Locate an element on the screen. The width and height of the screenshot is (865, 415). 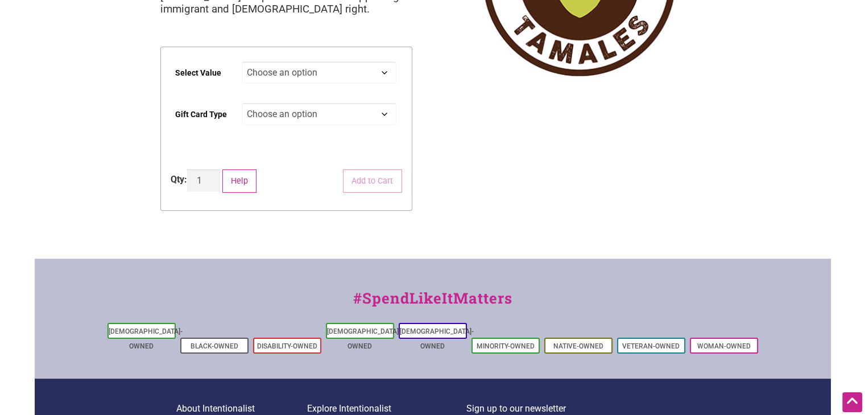
a: Black-Owned is located at coordinates (214, 346).